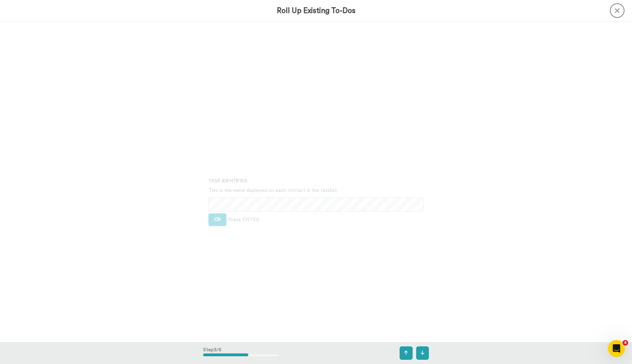 This screenshot has height=364, width=632. Describe the element at coordinates (316, 10) in the screenshot. I see `h3: Roll Up Existing To-Dos` at that location.